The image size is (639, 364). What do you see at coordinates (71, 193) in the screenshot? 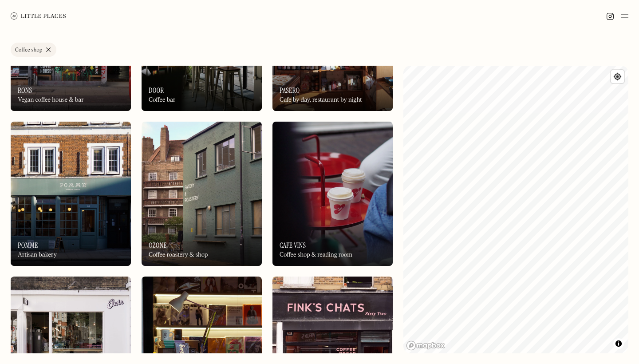
I see `img: Pomme` at bounding box center [71, 193].